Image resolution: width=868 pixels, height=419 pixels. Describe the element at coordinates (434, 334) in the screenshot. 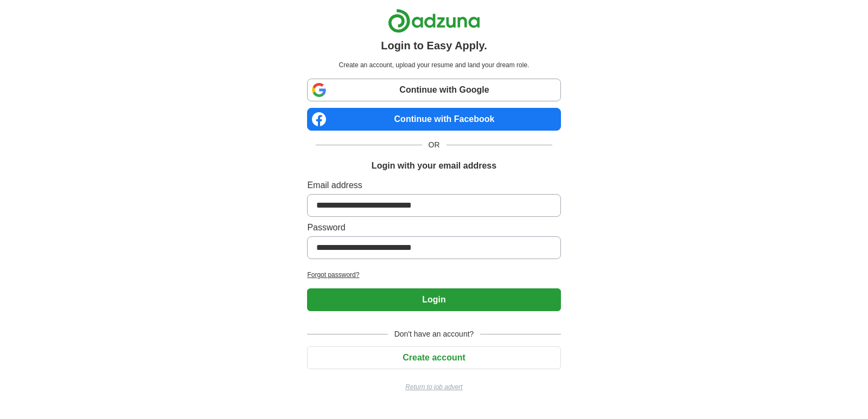

I see `span: Don't have an account?` at that location.